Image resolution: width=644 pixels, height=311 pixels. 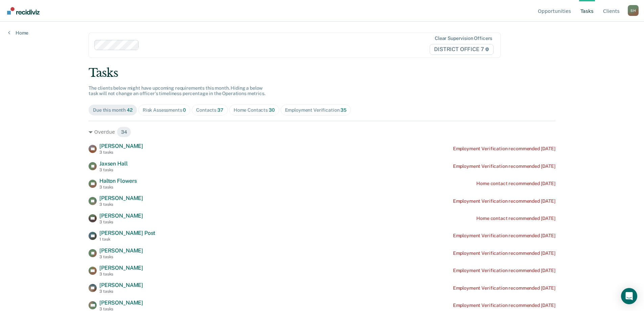 I want to click on div: Open Intercom Messenger, so click(x=630, y=297).